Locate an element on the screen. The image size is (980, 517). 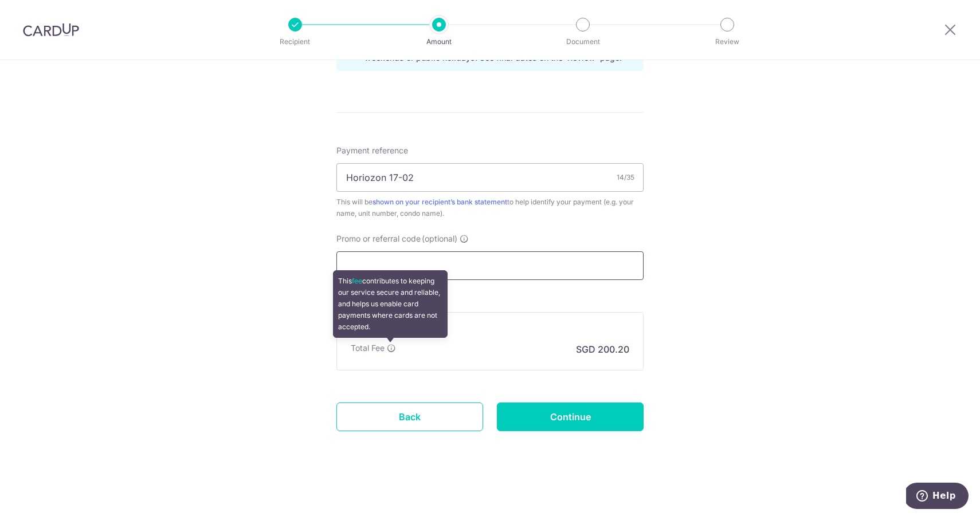
a: shown on your recipient’s bank statement is located at coordinates (439, 201).